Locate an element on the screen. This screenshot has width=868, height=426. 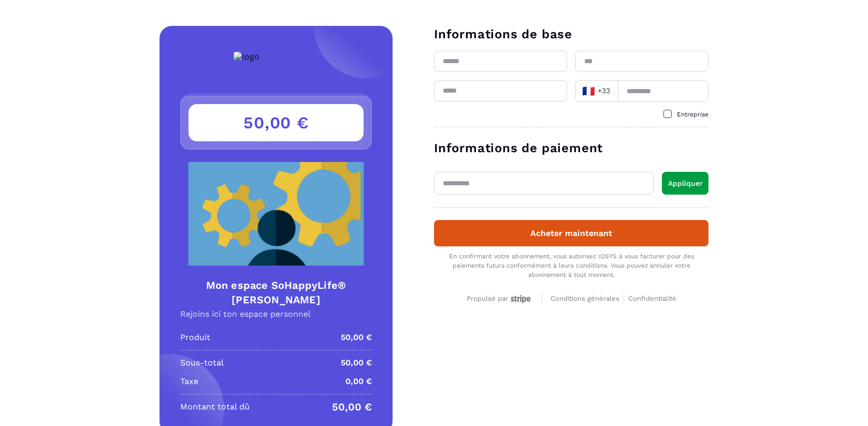
span: Entreprise is located at coordinates (692, 114).